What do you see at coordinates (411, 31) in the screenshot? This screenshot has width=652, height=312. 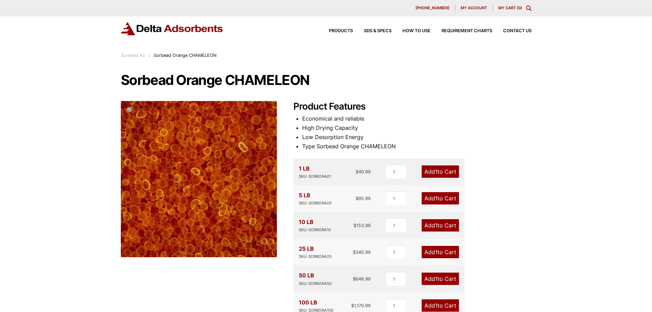 I see `a: How to Use` at bounding box center [411, 31].